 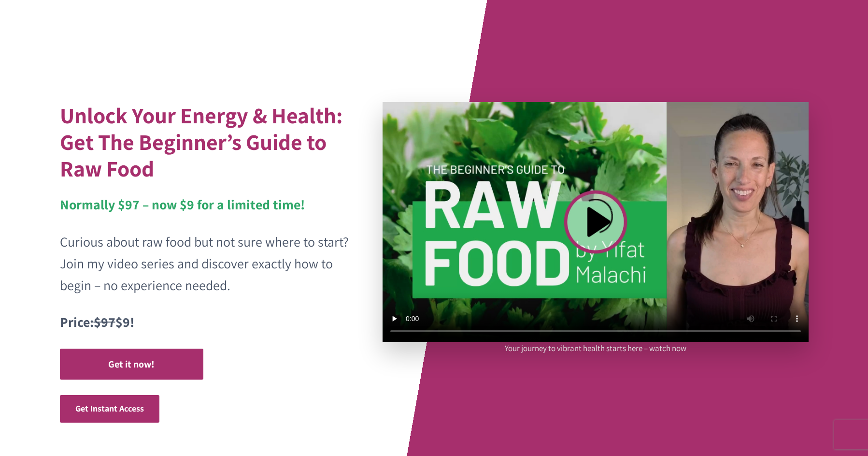 What do you see at coordinates (206, 141) in the screenshot?
I see `h1: Unlock Your Energy & Health: Get The Beginner’s Guide to Raw Food` at bounding box center [206, 141].